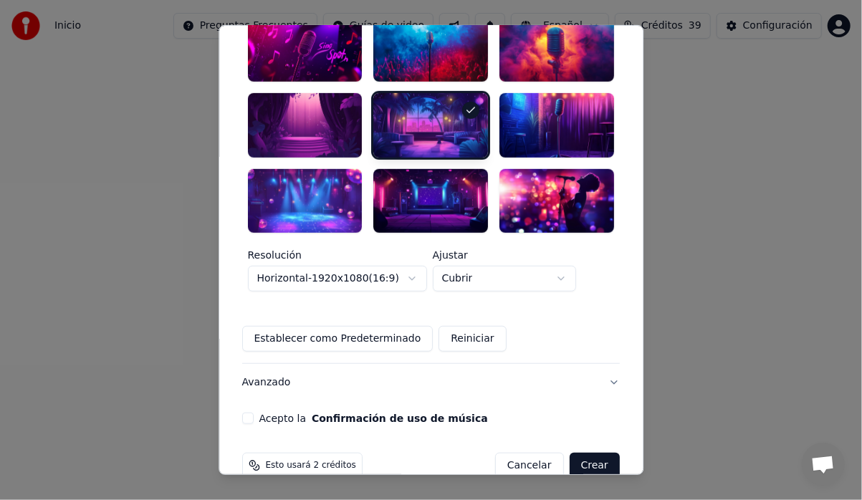 The width and height of the screenshot is (862, 500). What do you see at coordinates (400, 418) in the screenshot?
I see `button: Acepto la` at bounding box center [400, 418].